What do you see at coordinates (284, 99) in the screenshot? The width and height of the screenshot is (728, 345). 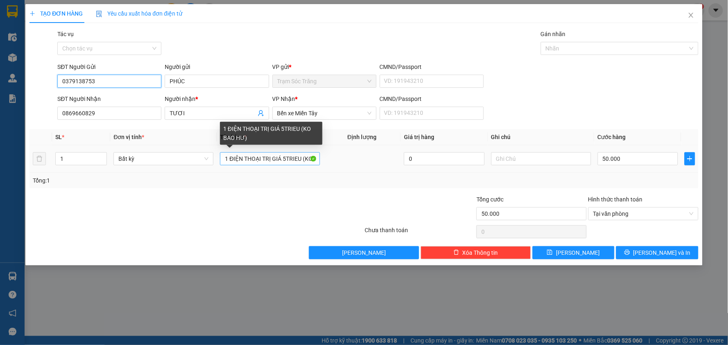 I see `span: VP Nhận` at bounding box center [284, 99].